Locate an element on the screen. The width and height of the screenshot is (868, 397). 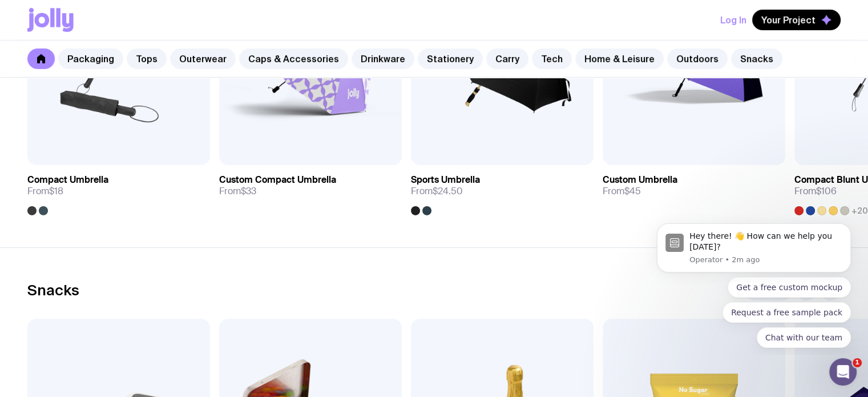
span: +20 is located at coordinates (859, 211).